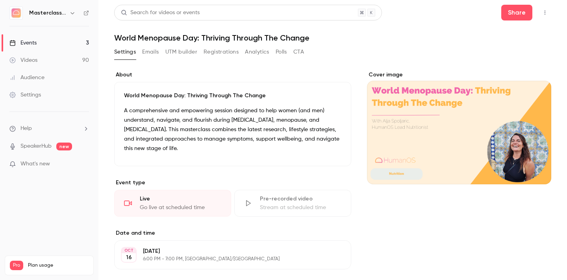 The width and height of the screenshot is (567, 280). What do you see at coordinates (459, 75) in the screenshot?
I see `label: Cover image` at bounding box center [459, 75].